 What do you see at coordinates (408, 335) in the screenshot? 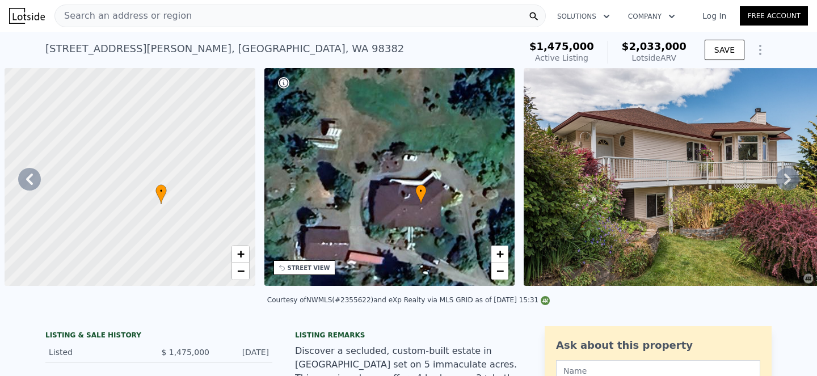
I see `div: Listing remarks` at bounding box center [408, 335].